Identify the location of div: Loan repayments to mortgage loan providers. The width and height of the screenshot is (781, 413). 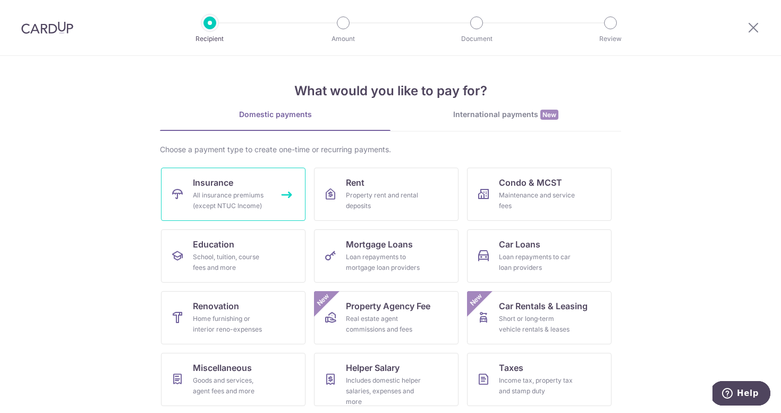
(384, 262).